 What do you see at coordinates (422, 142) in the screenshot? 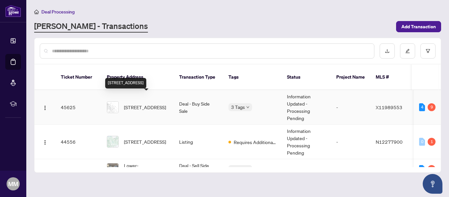
I see `div: 0` at bounding box center [422, 142].